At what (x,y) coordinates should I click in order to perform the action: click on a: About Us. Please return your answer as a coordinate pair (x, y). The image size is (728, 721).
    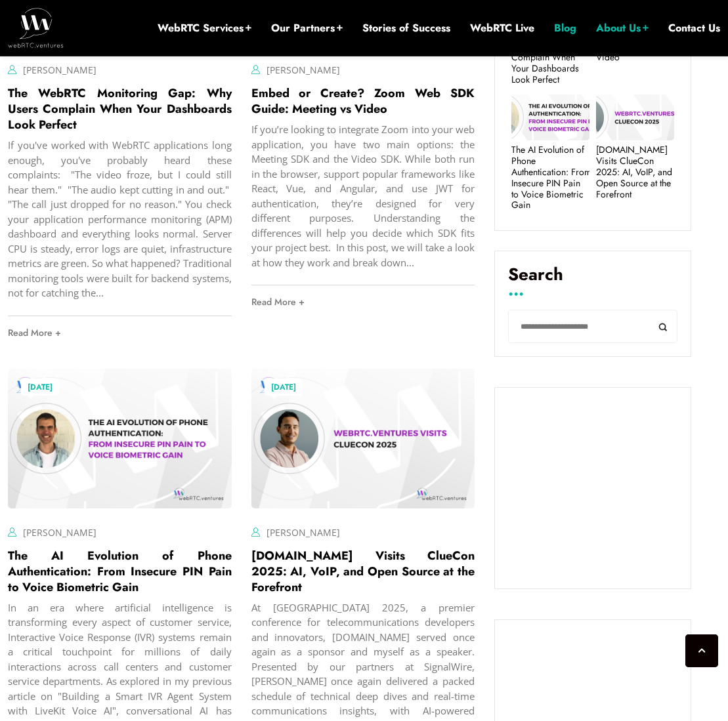
    Looking at the image, I should click on (622, 29).